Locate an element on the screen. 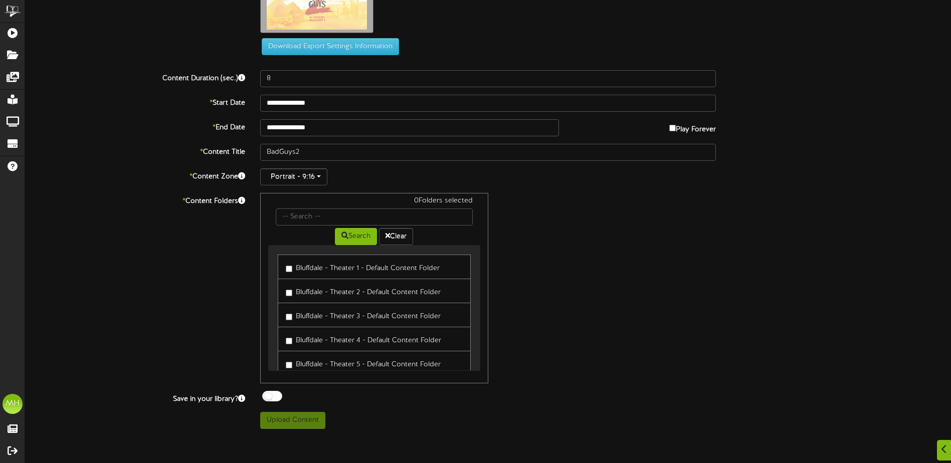 Image resolution: width=951 pixels, height=463 pixels. label: Save in your library? is located at coordinates (135, 398).